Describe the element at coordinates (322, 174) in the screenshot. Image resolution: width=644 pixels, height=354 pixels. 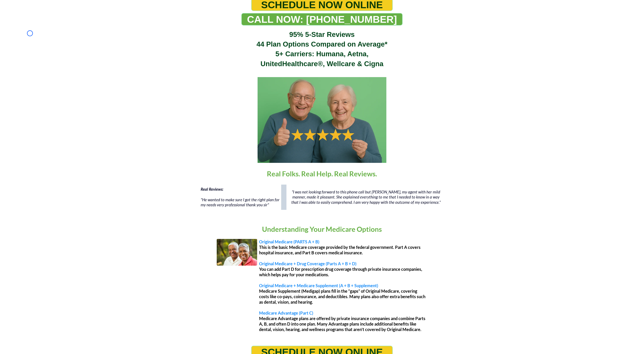
I see `span: Real Folks. Real Help. Real Reviews.` at that location.